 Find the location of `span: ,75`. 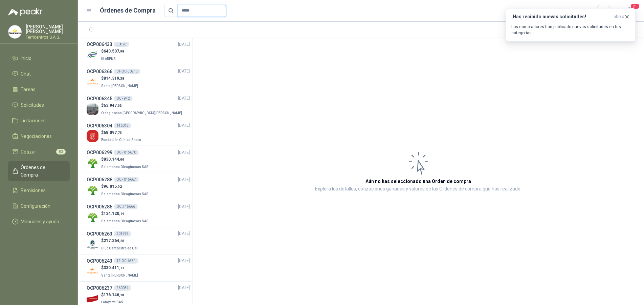

span: ,75 is located at coordinates (119, 133).